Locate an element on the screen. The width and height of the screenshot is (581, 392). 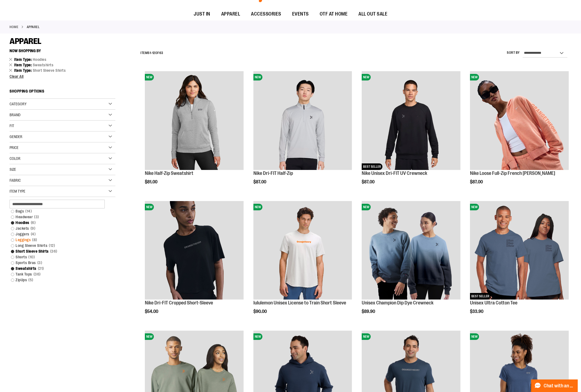
button: Now Shopping by is located at coordinates (27, 50).